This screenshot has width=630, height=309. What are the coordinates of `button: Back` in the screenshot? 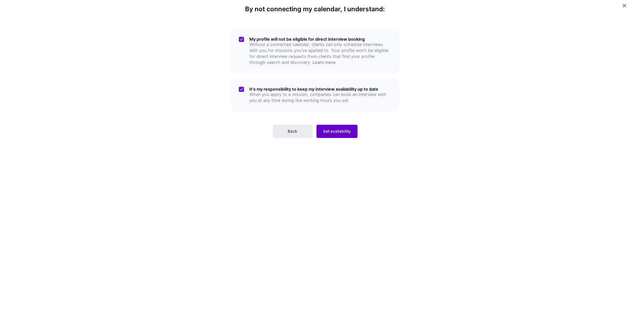 It's located at (292, 131).